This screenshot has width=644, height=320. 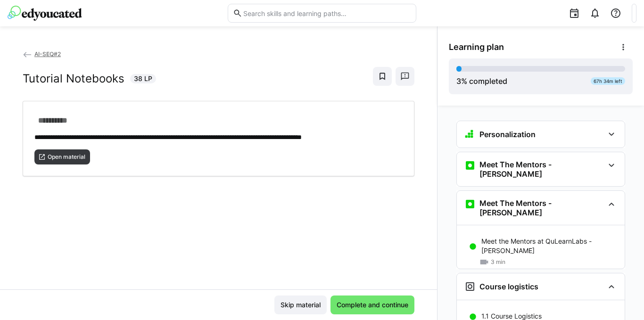 I want to click on div: 67h 34m left, so click(x=608, y=81).